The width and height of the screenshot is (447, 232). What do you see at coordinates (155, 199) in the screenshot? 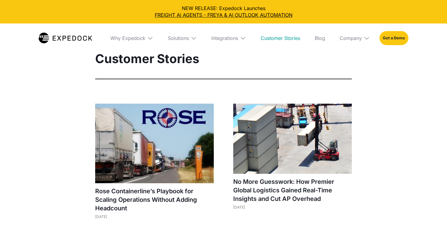
I see `h1: Rose Containerline’s Playbook for Scaling Operations Without Adding Headcount` at bounding box center [155, 199].